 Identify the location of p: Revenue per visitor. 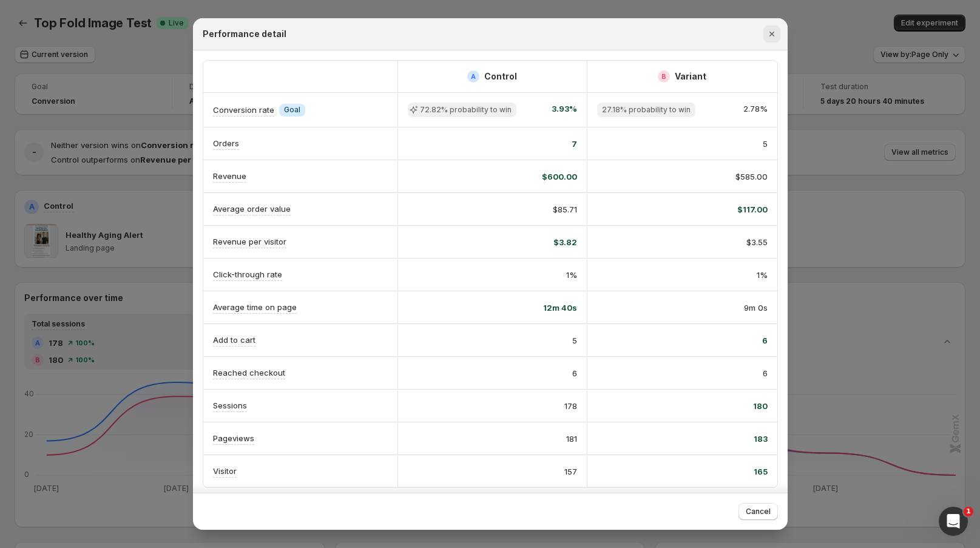
(249, 241).